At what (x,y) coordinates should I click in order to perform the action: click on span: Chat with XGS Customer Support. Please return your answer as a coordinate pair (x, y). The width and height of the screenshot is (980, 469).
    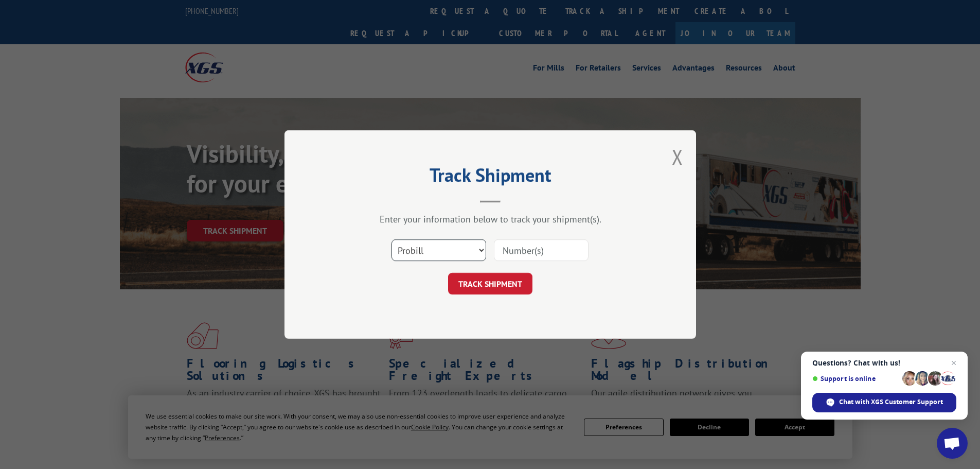
    Looking at the image, I should click on (891, 402).